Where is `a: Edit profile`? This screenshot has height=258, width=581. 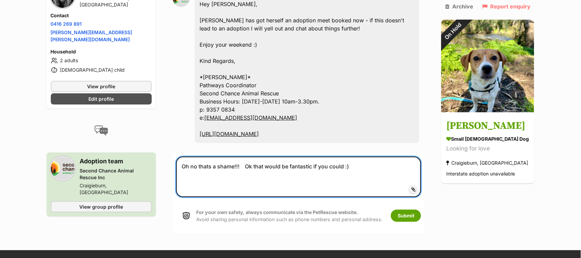
a: Edit profile is located at coordinates (101, 99).